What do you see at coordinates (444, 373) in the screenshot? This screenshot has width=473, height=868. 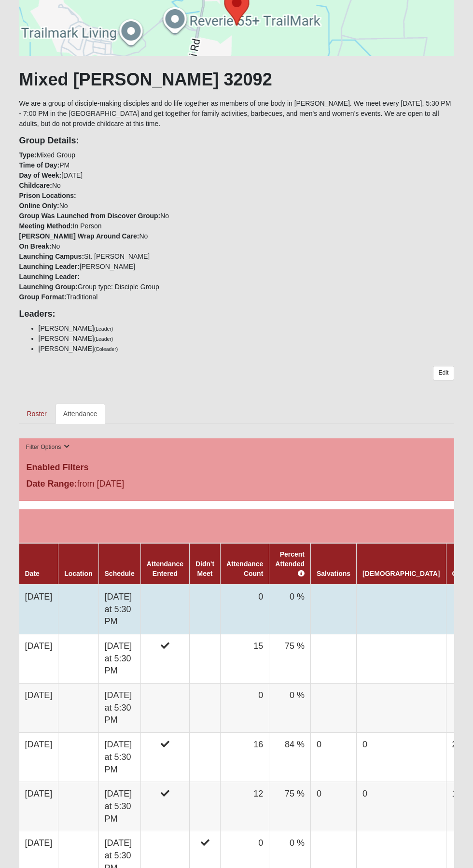 I see `a: Edit` at bounding box center [444, 373].